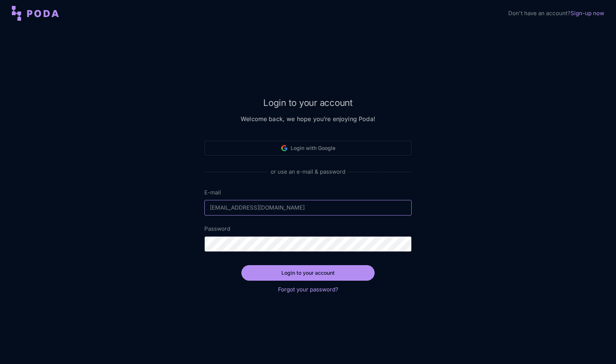 This screenshot has width=616, height=364. What do you see at coordinates (284, 148) in the screenshot?
I see `img: Google logo` at bounding box center [284, 148].